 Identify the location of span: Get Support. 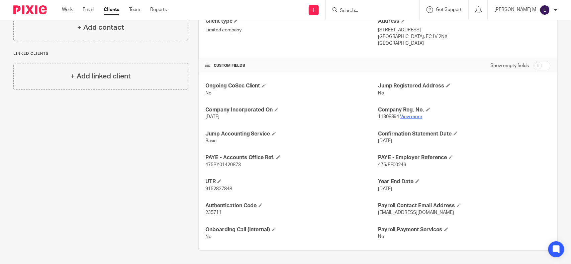
(448, 10).